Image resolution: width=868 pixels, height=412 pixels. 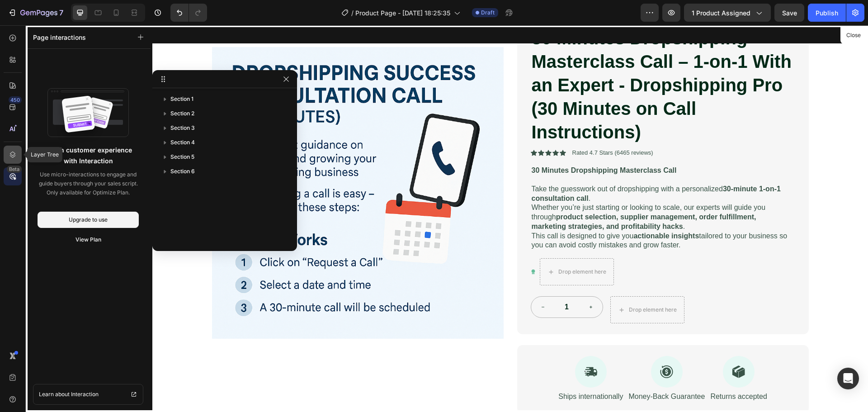 What do you see at coordinates (827, 13) in the screenshot?
I see `div: Publish` at bounding box center [827, 13].